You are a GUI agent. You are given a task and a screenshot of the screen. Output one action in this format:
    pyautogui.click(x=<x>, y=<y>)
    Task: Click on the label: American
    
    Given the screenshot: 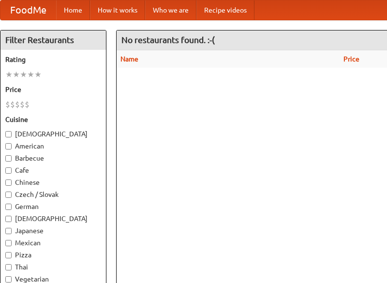 What is the action you would take?
    pyautogui.click(x=53, y=146)
    